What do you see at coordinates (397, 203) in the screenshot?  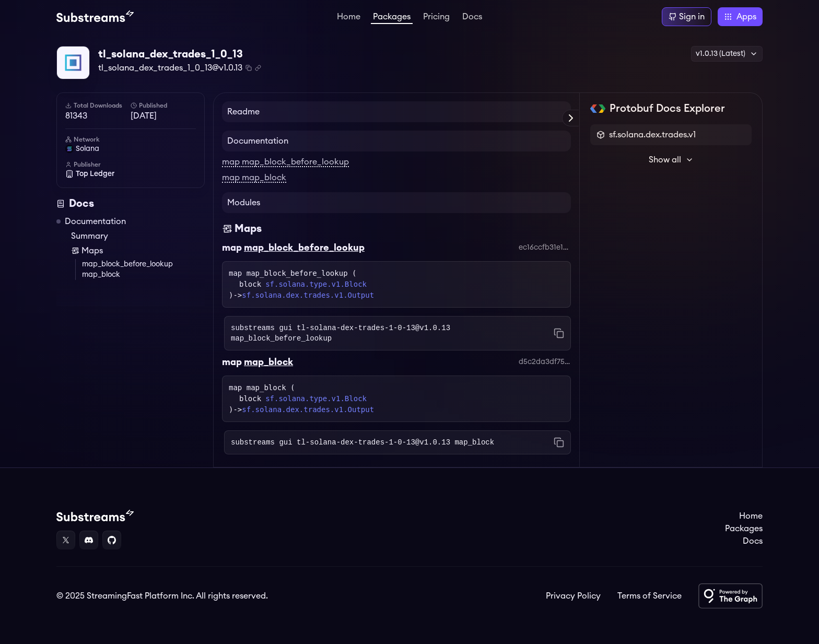 I see `h4: Modules` at bounding box center [397, 203].